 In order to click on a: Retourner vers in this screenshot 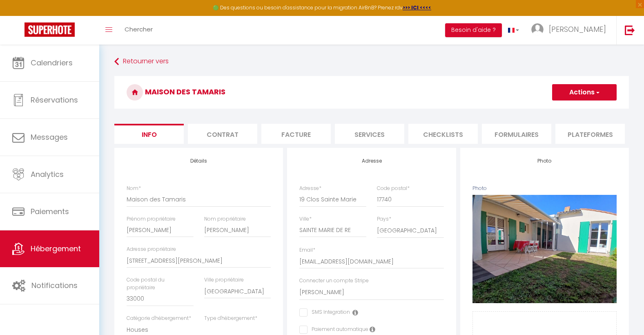, I will do `click(372, 62)`.